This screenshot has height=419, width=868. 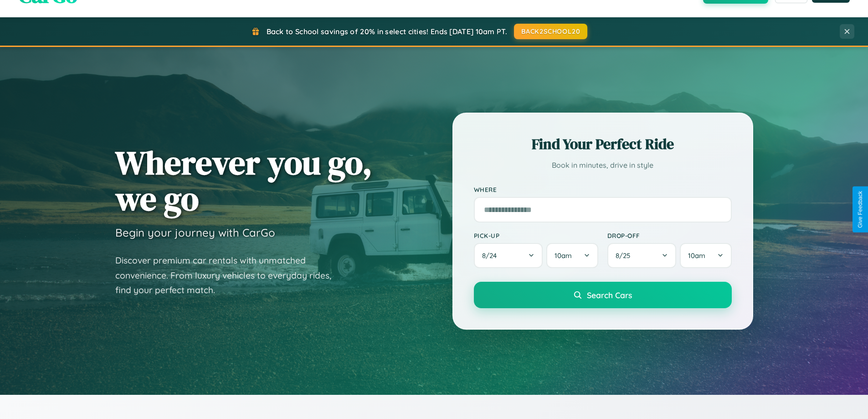 I want to click on p: Discover premium car rentals with unmatched convenience. From luxury vehicles to everyday rides, ..., so click(x=229, y=275).